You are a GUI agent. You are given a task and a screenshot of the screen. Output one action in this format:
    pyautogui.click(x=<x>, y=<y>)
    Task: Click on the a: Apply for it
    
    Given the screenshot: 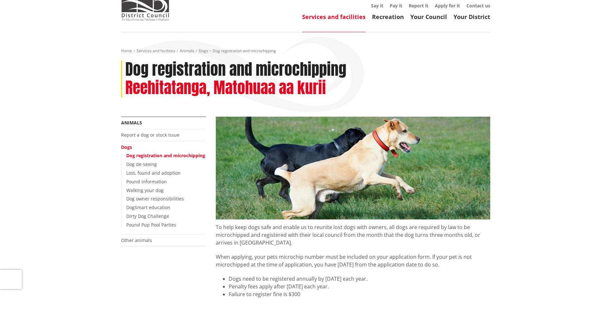 What is the action you would take?
    pyautogui.click(x=448, y=5)
    